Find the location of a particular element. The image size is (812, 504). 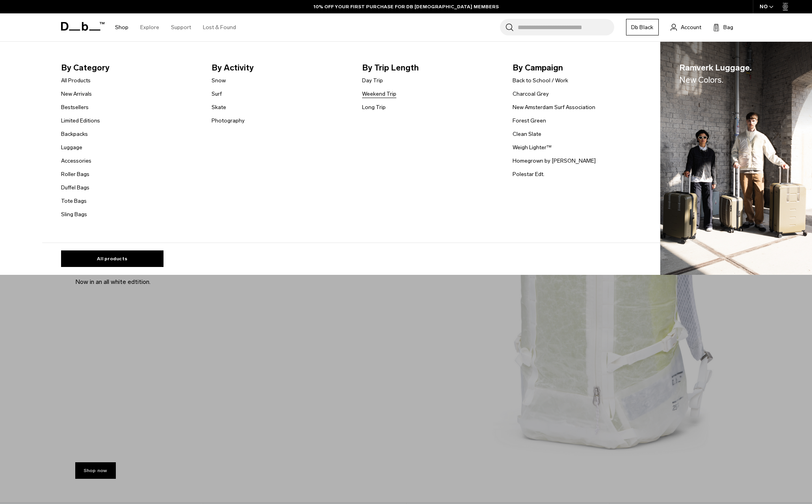

a: Weekend Trip is located at coordinates (379, 93).